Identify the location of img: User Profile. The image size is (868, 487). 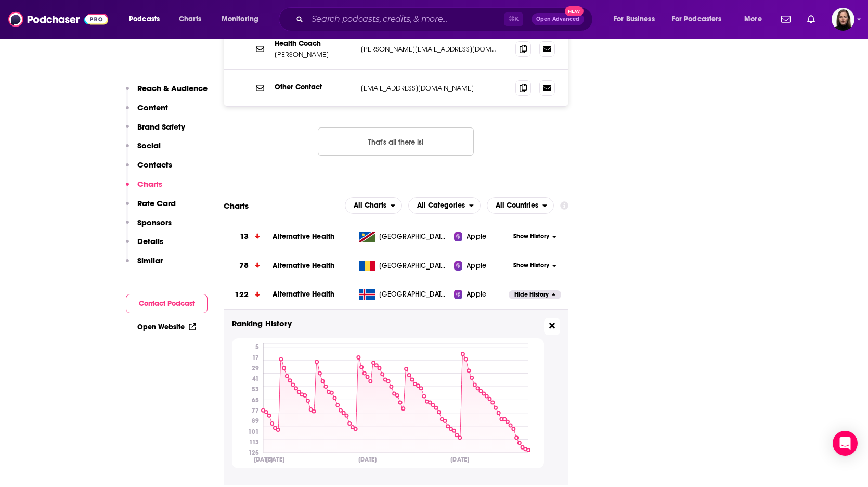
(843, 20).